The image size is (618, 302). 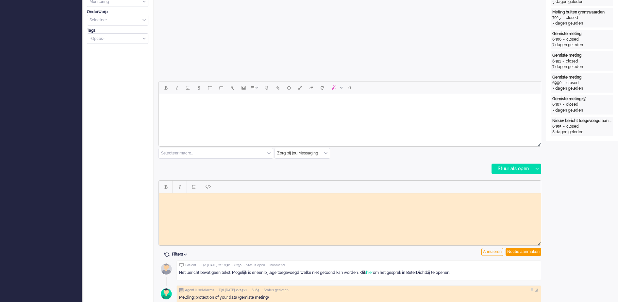 What do you see at coordinates (557, 104) in the screenshot?
I see `div: 6987` at bounding box center [557, 104].